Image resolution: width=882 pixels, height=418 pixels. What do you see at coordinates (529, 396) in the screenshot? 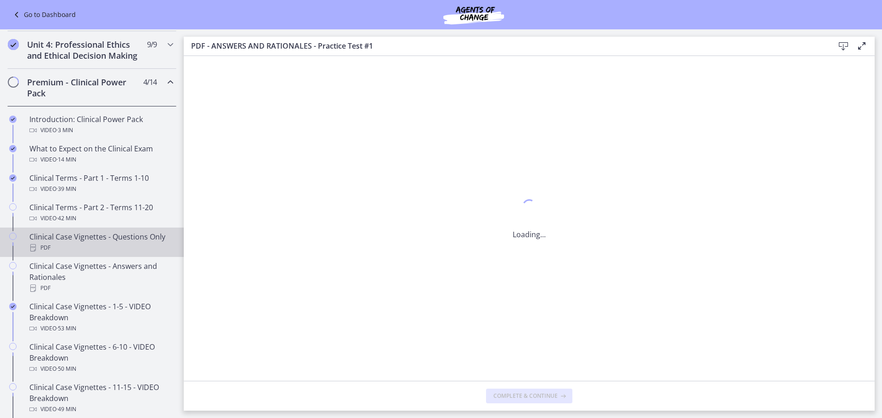
I see `button: Complete & continue` at bounding box center [529, 396].